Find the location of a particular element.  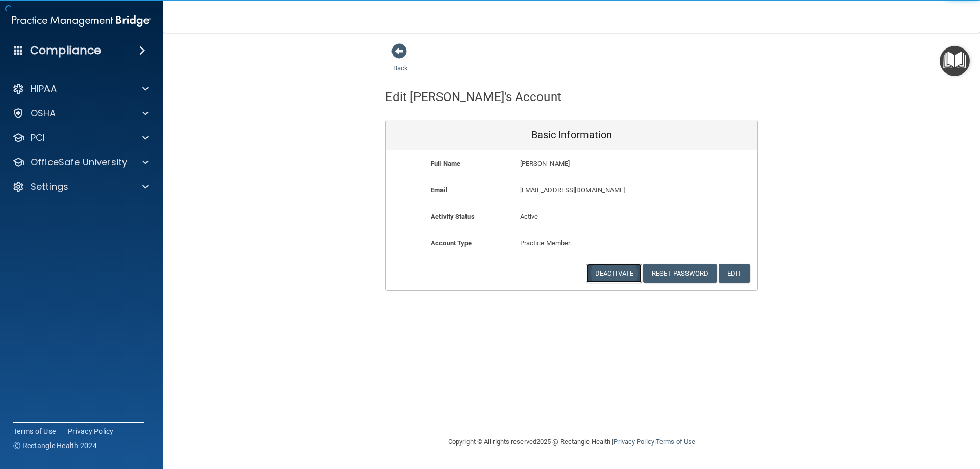

div: Copyright © All rights reserved 2025 @ Rectangle Health | | is located at coordinates (572, 442).